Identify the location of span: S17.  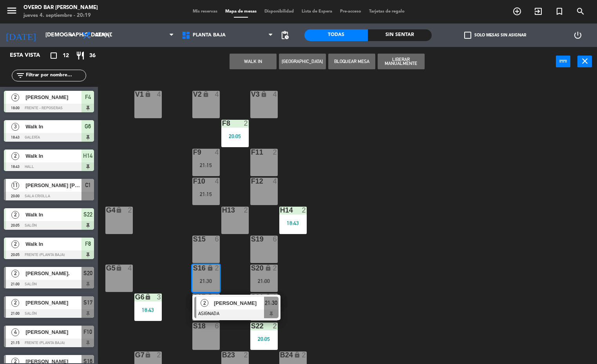
(87, 303).